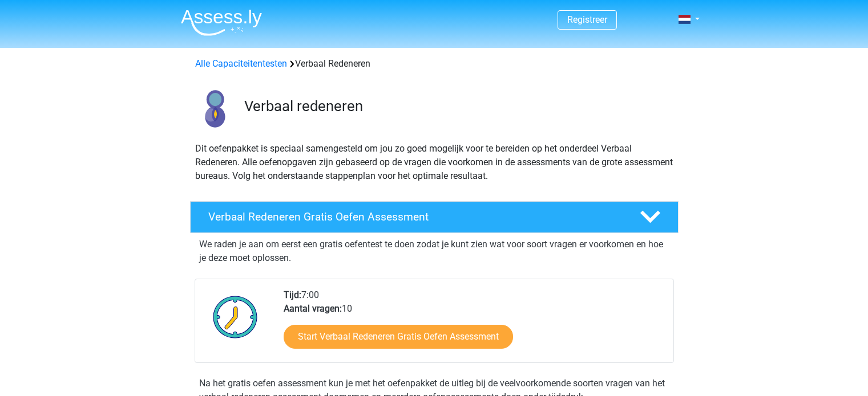 The height and width of the screenshot is (396, 868). I want to click on h3: Verbaal redeneren, so click(457, 106).